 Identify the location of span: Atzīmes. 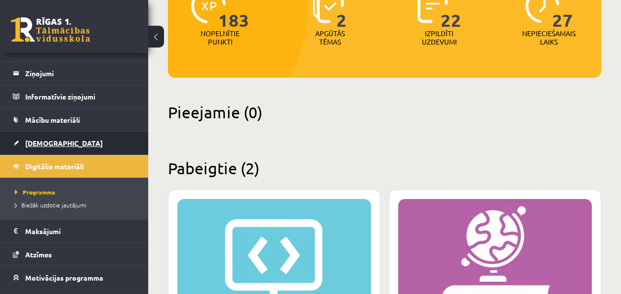
(39, 254).